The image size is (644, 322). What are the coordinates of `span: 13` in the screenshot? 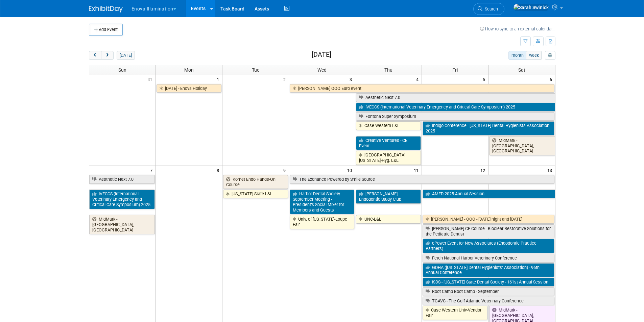 It's located at (551, 170).